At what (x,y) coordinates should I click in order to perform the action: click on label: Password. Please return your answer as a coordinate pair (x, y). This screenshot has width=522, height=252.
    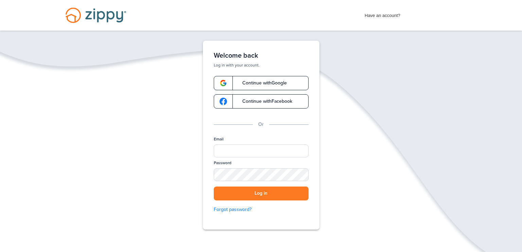
    Looking at the image, I should click on (223, 163).